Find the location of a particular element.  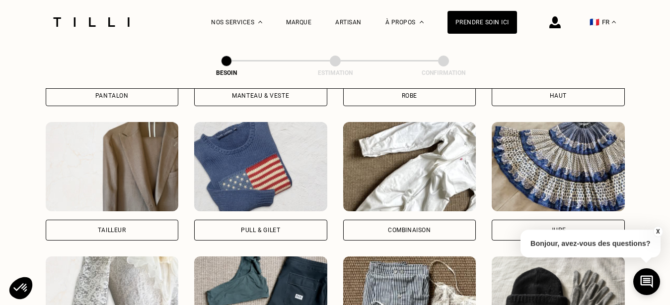

div: Confirmation is located at coordinates (443, 73).